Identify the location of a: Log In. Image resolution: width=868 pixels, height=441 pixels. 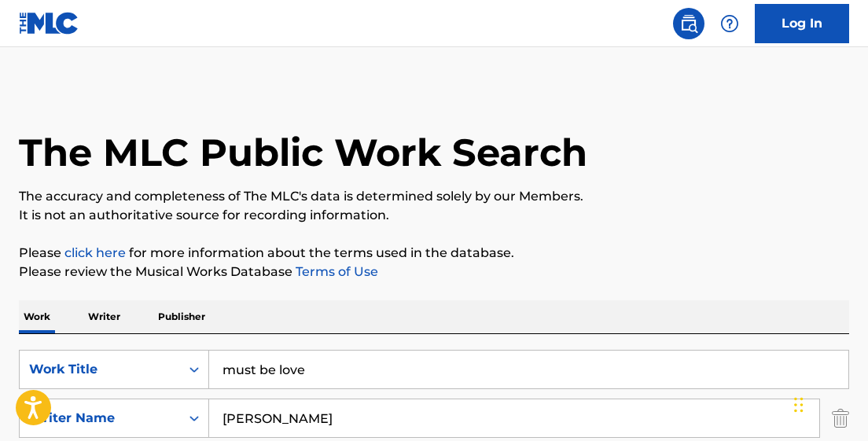
(802, 24).